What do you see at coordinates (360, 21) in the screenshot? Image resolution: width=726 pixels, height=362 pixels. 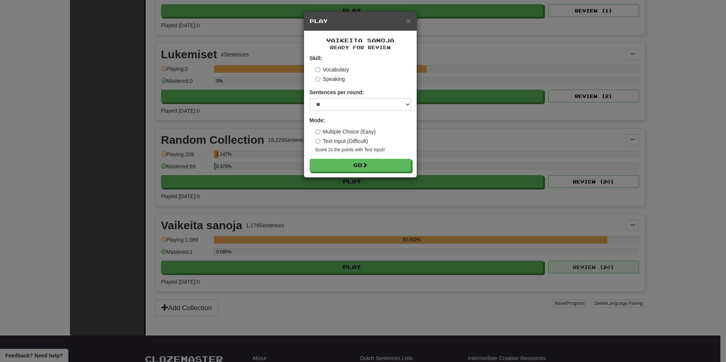 I see `h5: Play` at bounding box center [360, 21].